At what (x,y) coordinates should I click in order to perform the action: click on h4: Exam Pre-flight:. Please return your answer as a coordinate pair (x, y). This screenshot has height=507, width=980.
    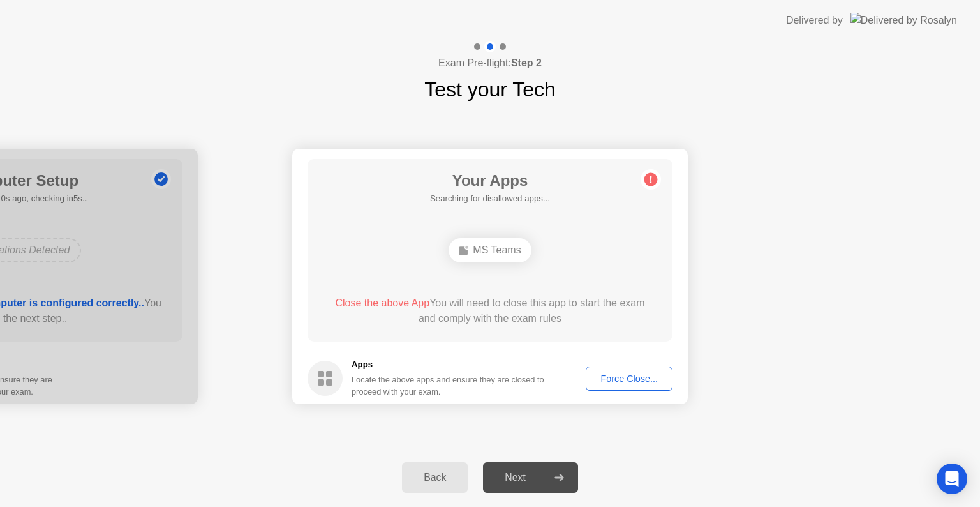
    Looking at the image, I should click on (490, 63).